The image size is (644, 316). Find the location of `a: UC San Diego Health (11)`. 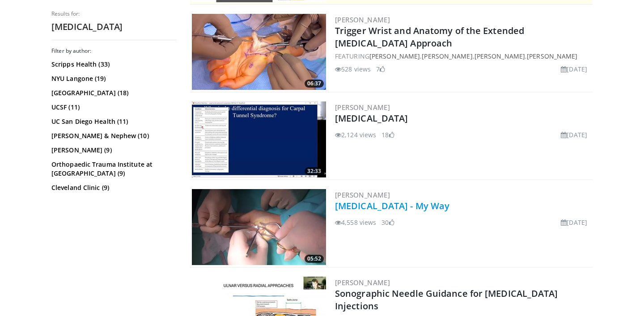

a: UC San Diego Health (11) is located at coordinates (113, 122).